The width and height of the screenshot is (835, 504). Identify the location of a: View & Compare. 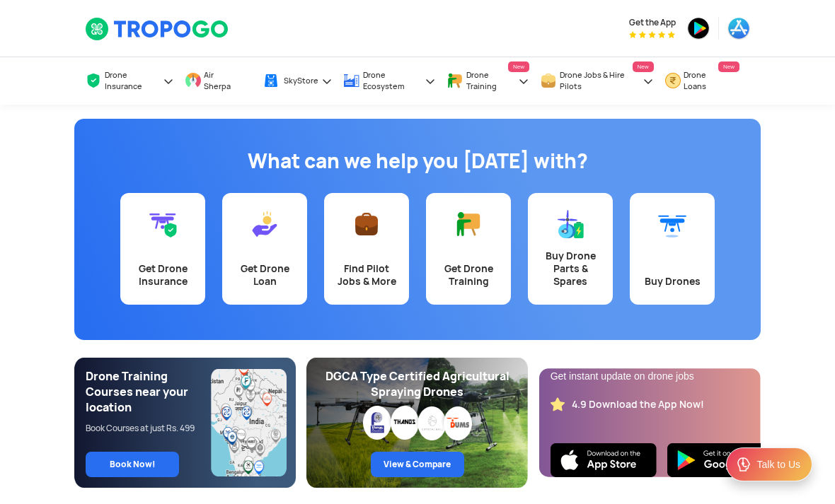
(418, 465).